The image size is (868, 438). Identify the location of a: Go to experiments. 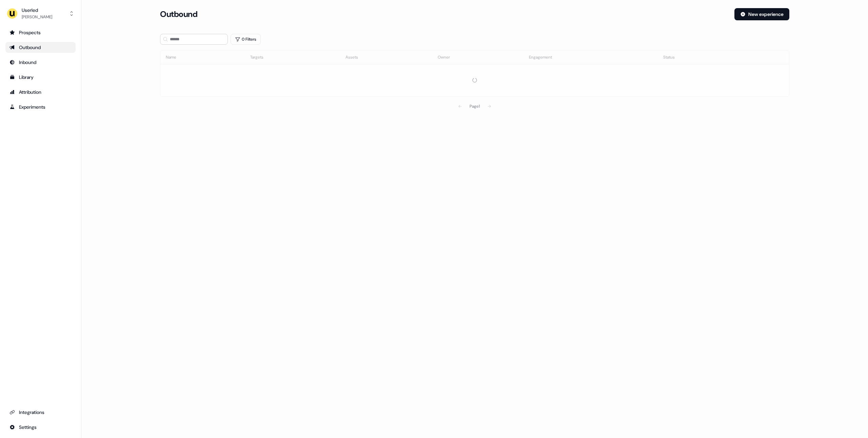
(40, 107).